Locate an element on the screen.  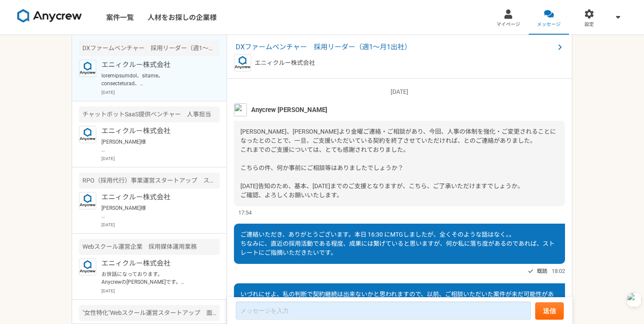
div: DXファームベンチャー 採用リーダー（週1〜月1出社） is located at coordinates (150, 48).